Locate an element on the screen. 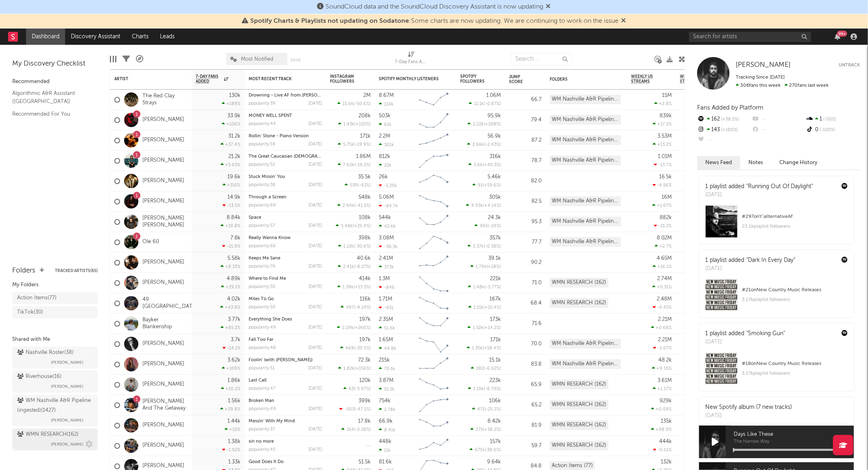 The height and width of the screenshot is (470, 868). div: +2.7 % is located at coordinates (664, 246).